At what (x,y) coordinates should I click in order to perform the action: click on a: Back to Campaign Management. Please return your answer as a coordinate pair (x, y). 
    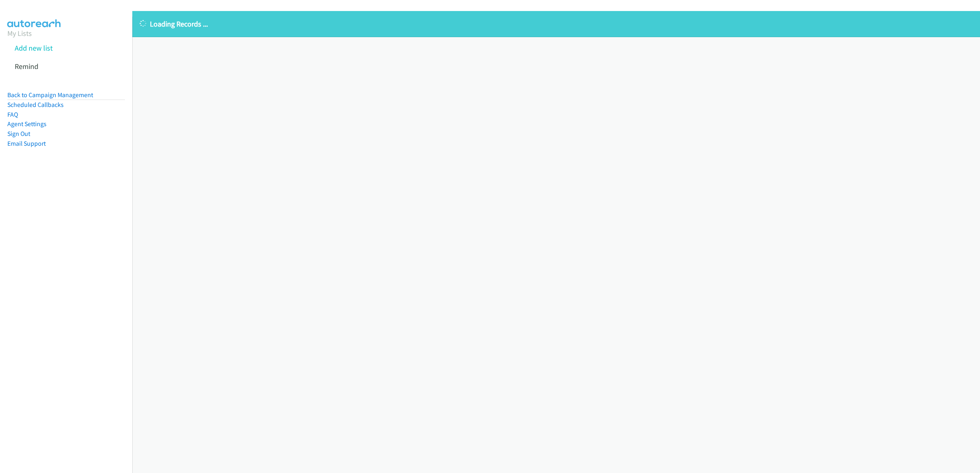
    Looking at the image, I should click on (50, 95).